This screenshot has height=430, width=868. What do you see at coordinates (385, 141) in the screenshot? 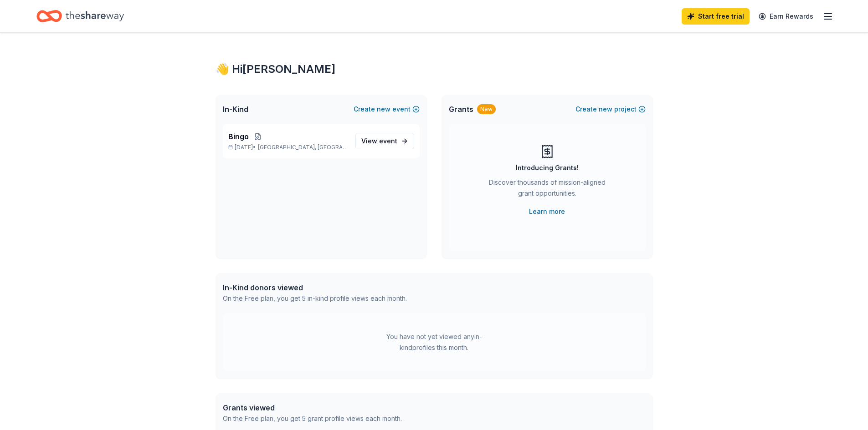
I see `a: View event` at bounding box center [385, 141].